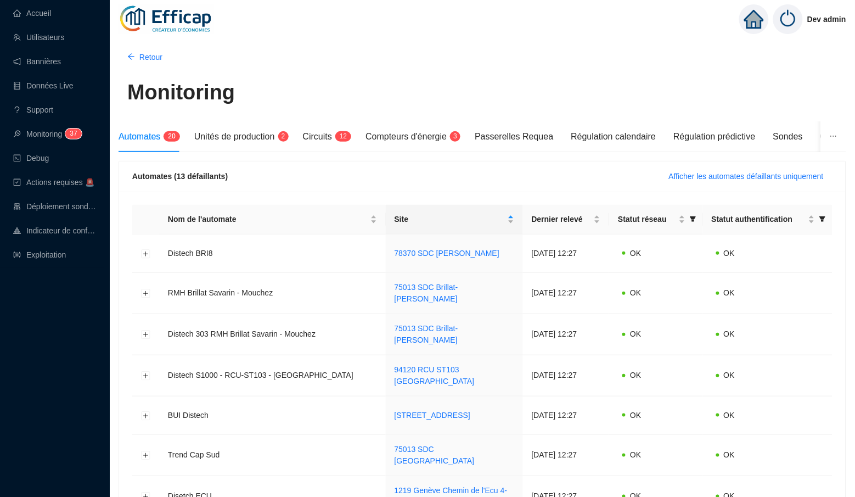 This screenshot has height=497, width=855. Describe the element at coordinates (768, 220) in the screenshot. I see `th: Statut authentification` at that location.